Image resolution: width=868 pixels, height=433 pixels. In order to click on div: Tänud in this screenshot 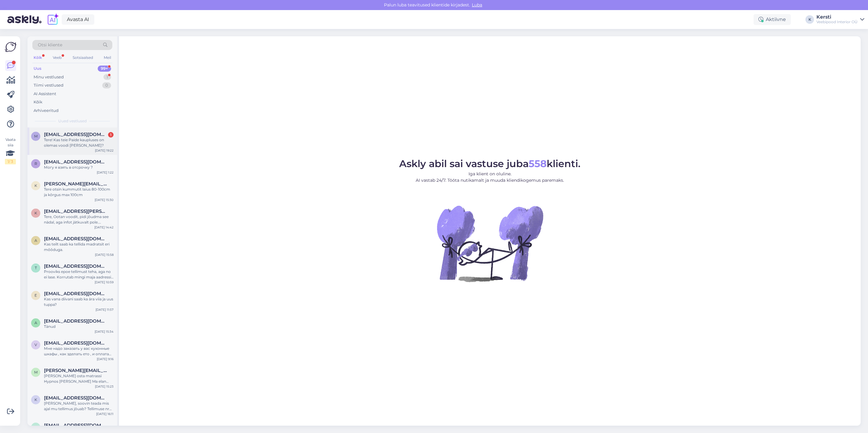, I will do `click(79, 326)`.